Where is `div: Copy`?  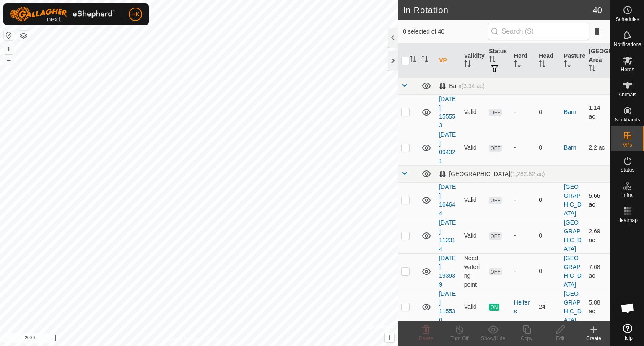 div: Copy is located at coordinates (526, 339).